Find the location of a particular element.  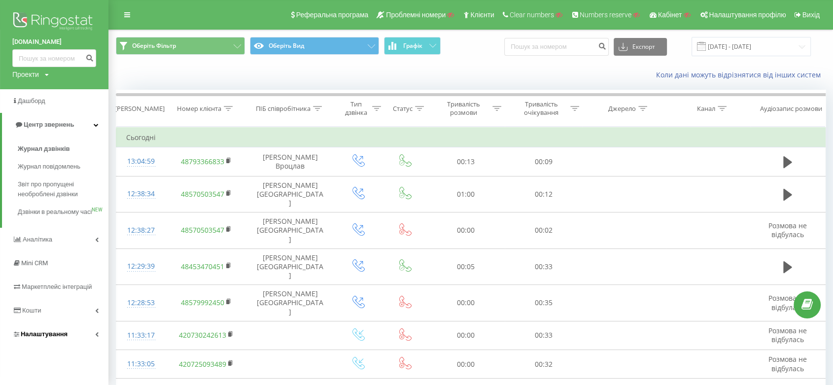

a: Звіт про пропущені необроблені дзвінки is located at coordinates (63, 189).